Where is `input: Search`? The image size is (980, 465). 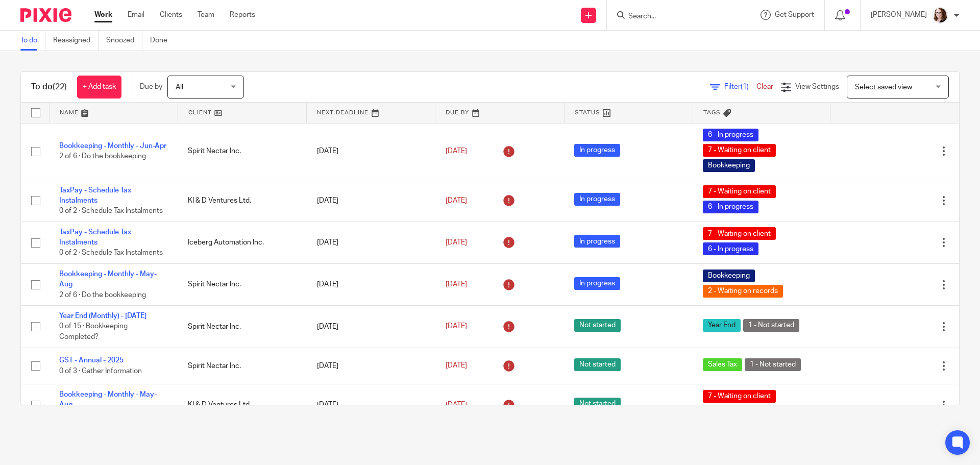 input: Search is located at coordinates (673, 17).